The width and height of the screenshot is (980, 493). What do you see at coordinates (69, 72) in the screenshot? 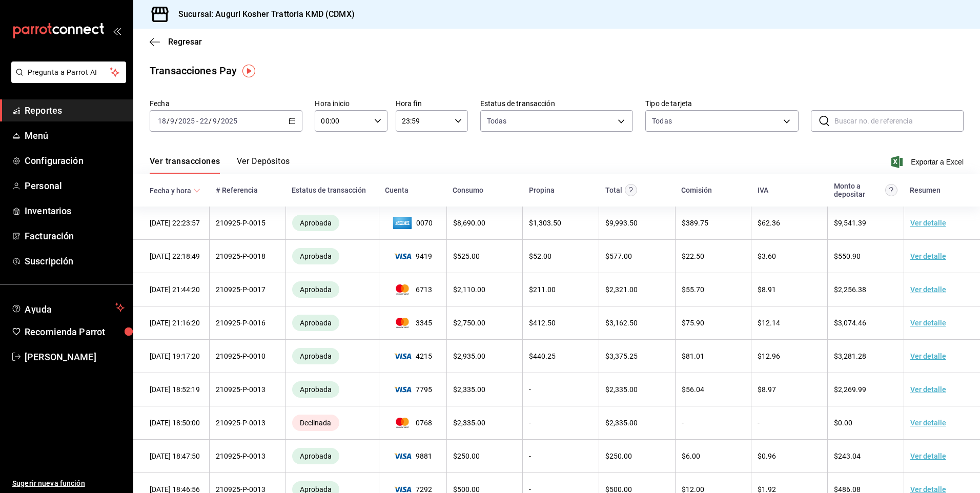
I see `button: Pregunta a Parrot AI` at bounding box center [69, 72].